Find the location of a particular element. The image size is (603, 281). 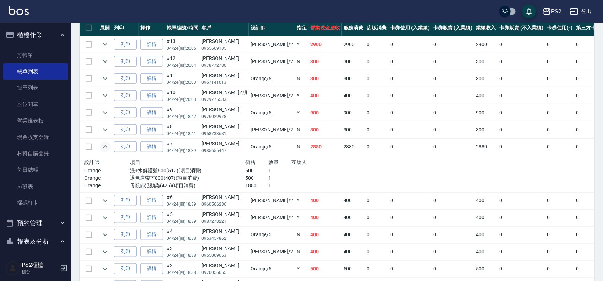

span: 價格 is located at coordinates (251, 162).